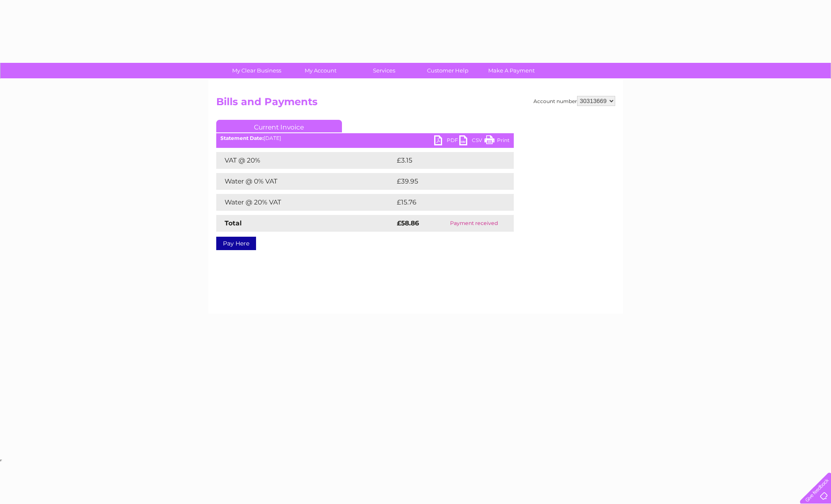 The width and height of the screenshot is (831, 504). Describe the element at coordinates (447, 141) in the screenshot. I see `a: PDF` at that location.